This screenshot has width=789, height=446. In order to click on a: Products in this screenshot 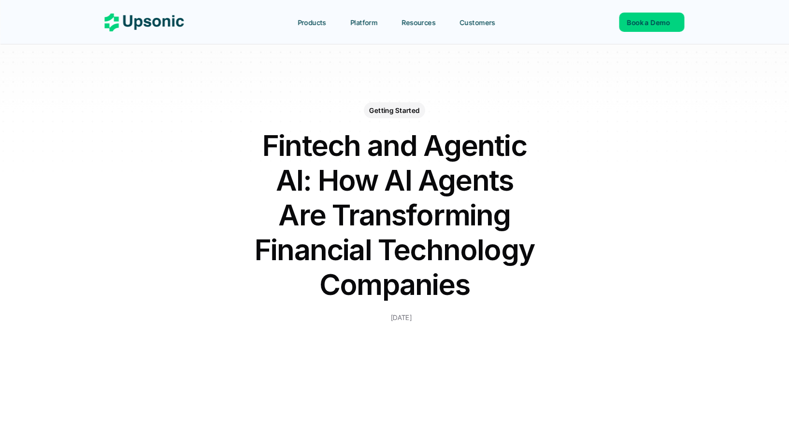, I will do `click(317, 22)`.